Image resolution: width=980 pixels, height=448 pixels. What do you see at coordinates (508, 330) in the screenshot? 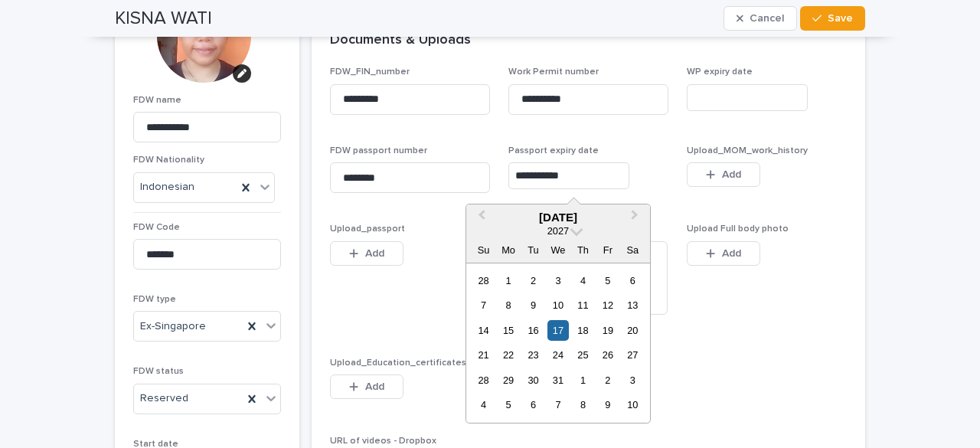
I see `div: Choose Monday, March 15th, 2027` at bounding box center [508, 330].